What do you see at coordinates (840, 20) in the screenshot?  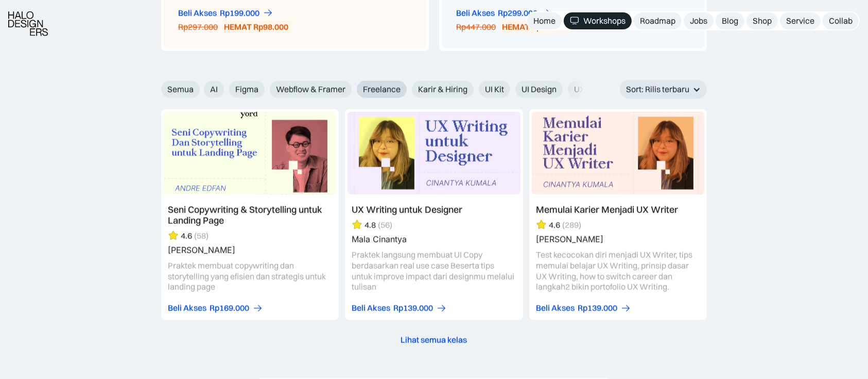 I see `div: Collab` at bounding box center [840, 20].